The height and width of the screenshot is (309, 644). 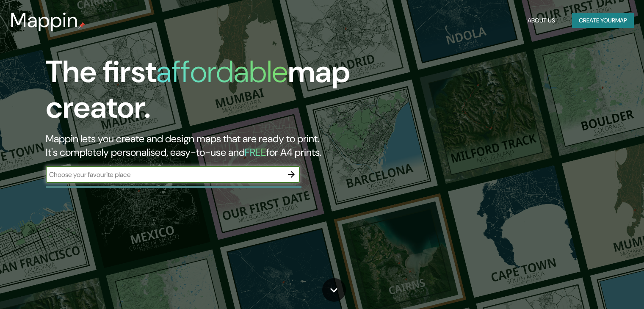 What do you see at coordinates (207, 93) in the screenshot?
I see `h1: The first map creator.` at bounding box center [207, 93].